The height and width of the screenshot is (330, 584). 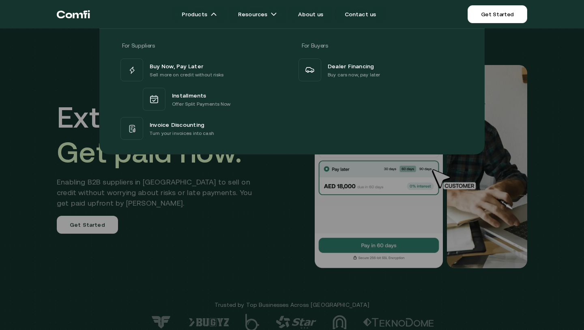 I want to click on span: Buy Now, Pay Later, so click(x=177, y=66).